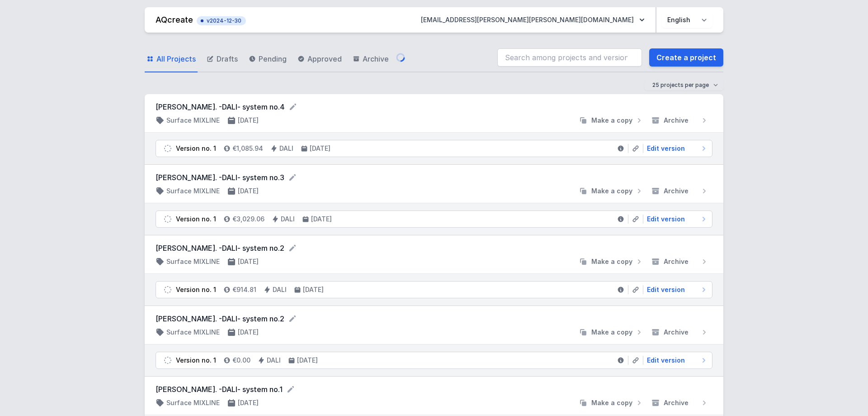 The height and width of the screenshot is (416, 868). What do you see at coordinates (249, 219) in the screenshot?
I see `h4: €3,029.06` at bounding box center [249, 219].